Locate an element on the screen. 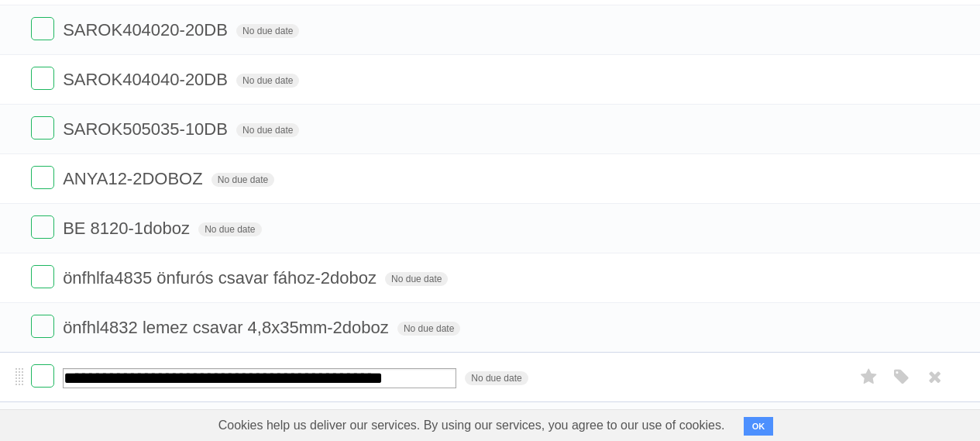 This screenshot has height=441, width=980. span: Cookies help us deliver our services. By using our services, you agree to our use of cookies. is located at coordinates (472, 425).